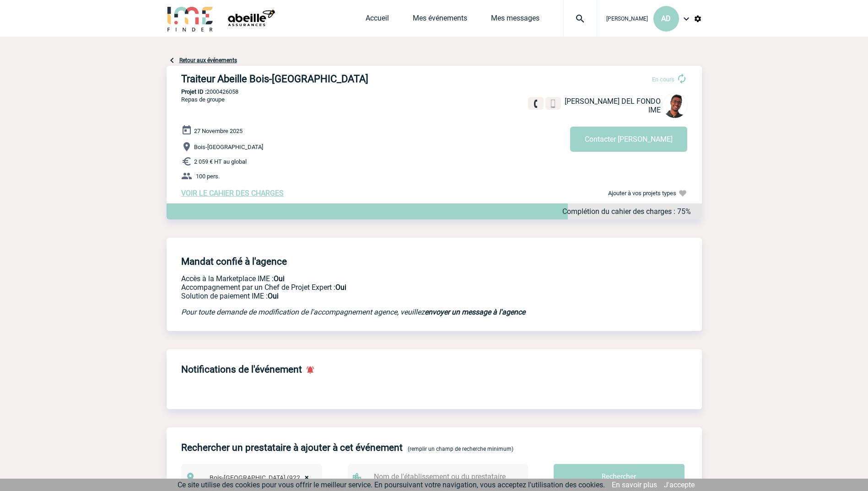 This screenshot has width=868, height=491. Describe the element at coordinates (619, 477) in the screenshot. I see `input: Rechercher` at that location.